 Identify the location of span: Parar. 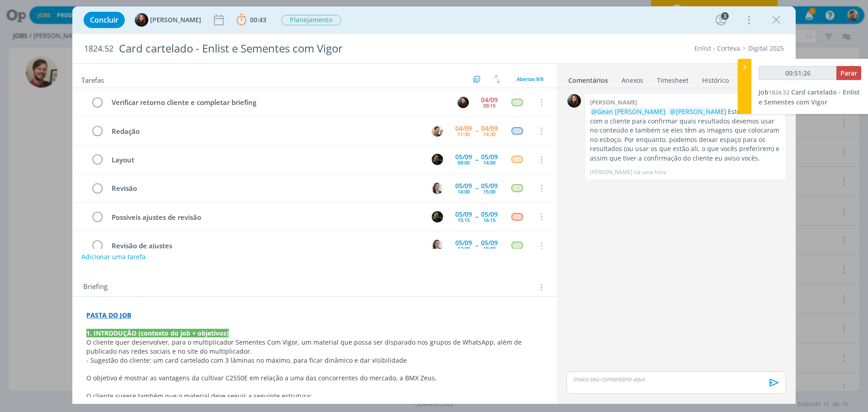
(848, 73).